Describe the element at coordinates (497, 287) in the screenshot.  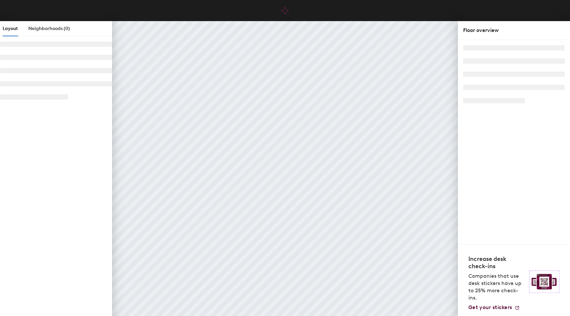
I see `p: Companies that use desk stickers have up to 25% more check-ins.` at that location.